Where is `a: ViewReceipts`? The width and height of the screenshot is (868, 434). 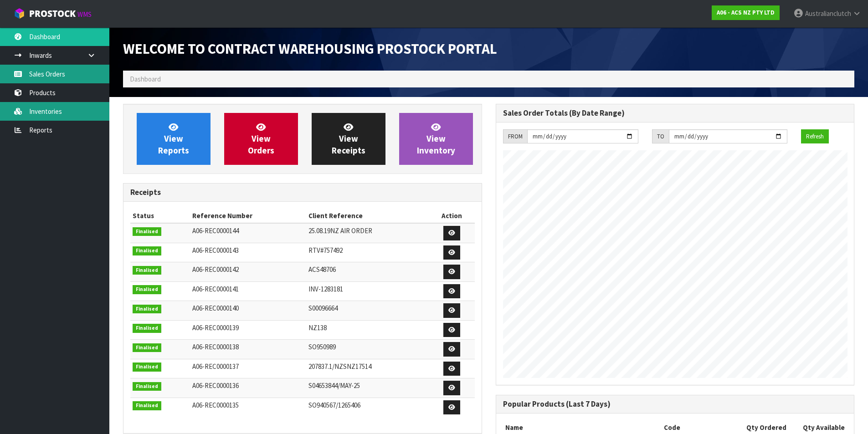
a: ViewReceipts is located at coordinates (349, 139).